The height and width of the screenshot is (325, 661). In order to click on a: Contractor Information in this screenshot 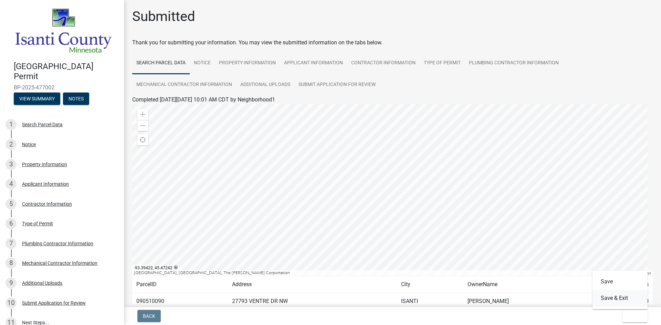, I will do `click(383, 63)`.